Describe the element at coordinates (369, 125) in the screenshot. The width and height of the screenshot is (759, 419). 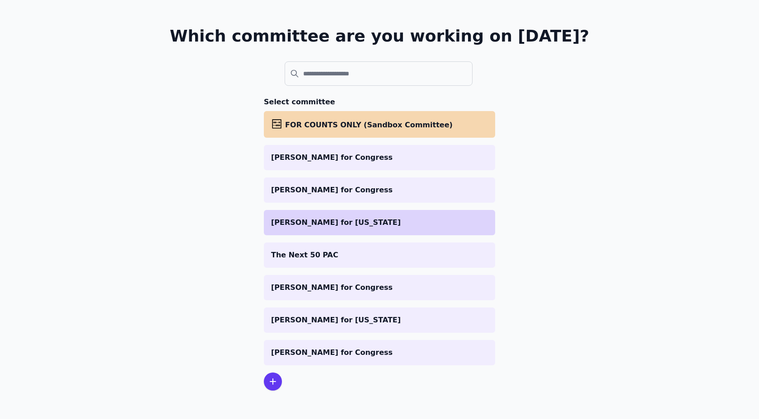
I see `span: FOR COUNTS ONLY (Sandbox Committee)` at that location.